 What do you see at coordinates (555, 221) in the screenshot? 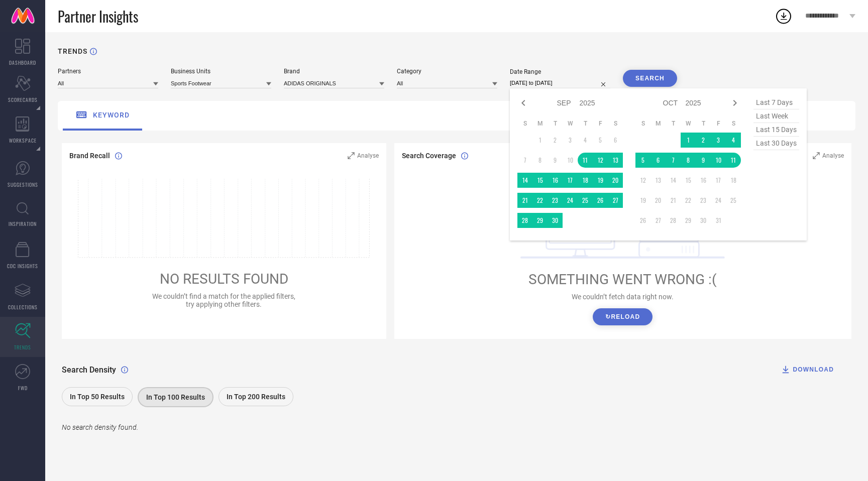
I see `td: Tue Sep 30 2025` at bounding box center [555, 221].